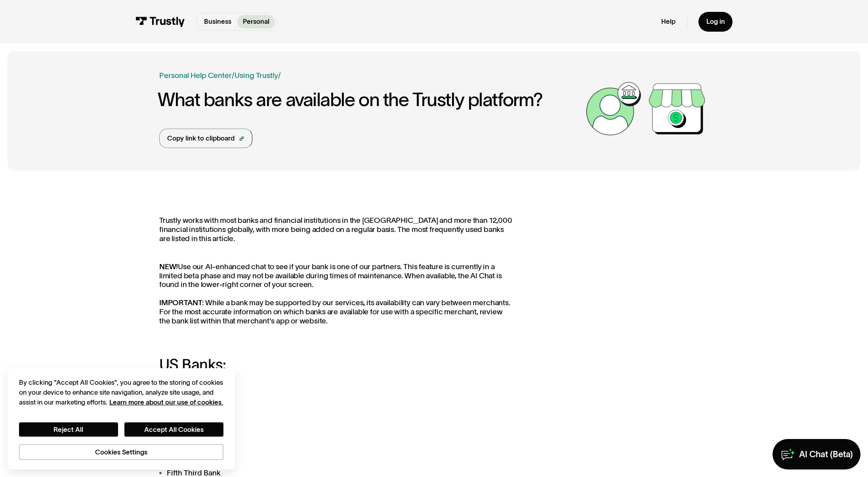 The width and height of the screenshot is (868, 477). What do you see at coordinates (121, 392) in the screenshot?
I see `div: By clicking “Accept All Cookies”, you agree to the storing of cookies on your device to enhance s...` at bounding box center [121, 392].